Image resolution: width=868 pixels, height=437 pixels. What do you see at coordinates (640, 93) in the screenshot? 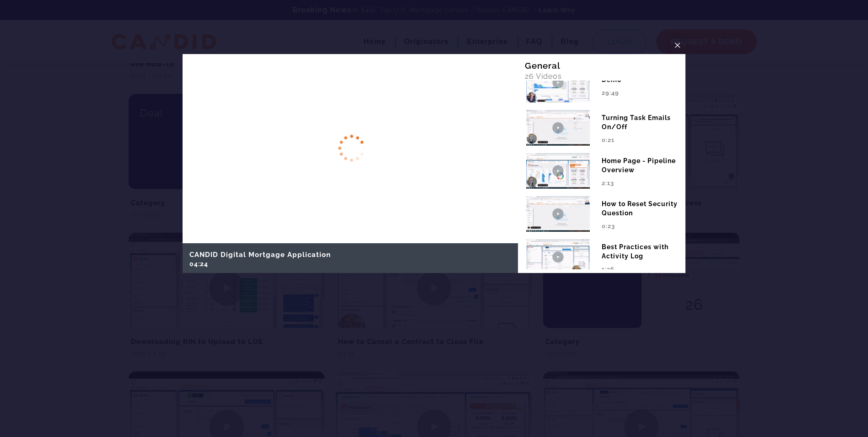
I see `div: 29:49` at bounding box center [640, 93].